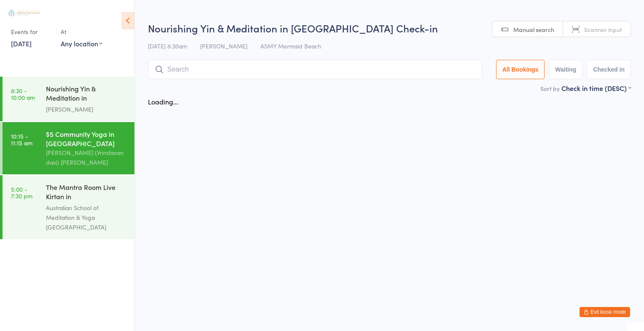 Image resolution: width=644 pixels, height=331 pixels. What do you see at coordinates (23, 94) in the screenshot?
I see `time: 8:30 - 10:00 am` at bounding box center [23, 94].